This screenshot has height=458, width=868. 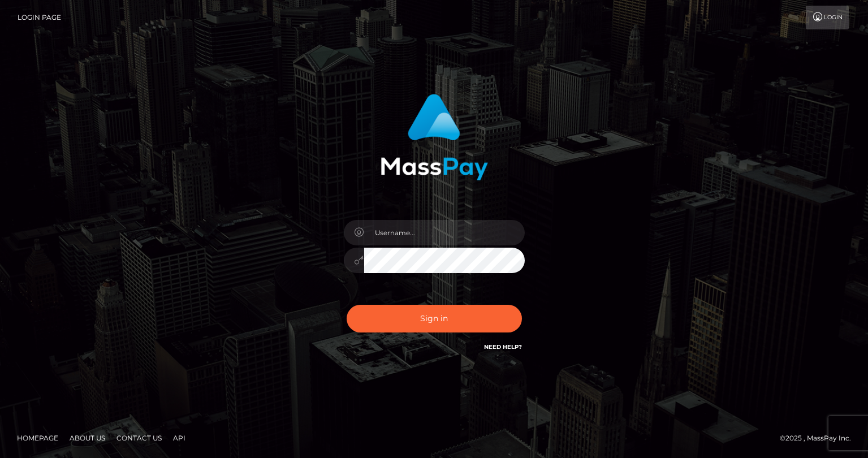 What do you see at coordinates (444, 232) in the screenshot?
I see `input: Username...` at bounding box center [444, 232].